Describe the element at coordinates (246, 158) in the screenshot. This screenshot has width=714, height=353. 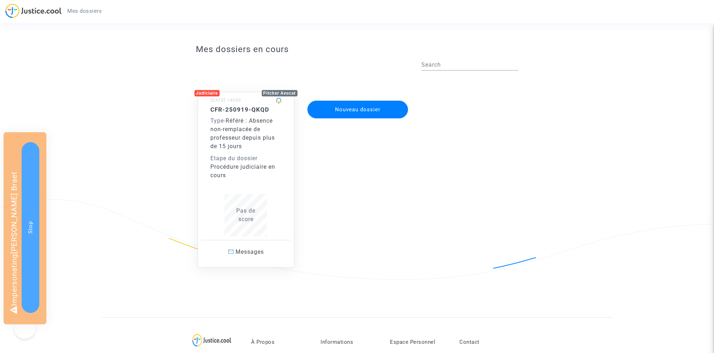
I see `div: Etape du dossier` at that location.